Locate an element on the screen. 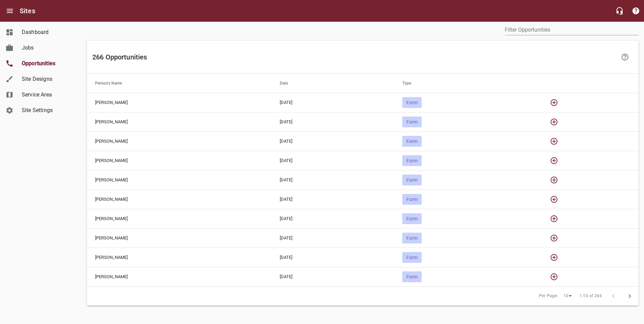  th: Person's Name is located at coordinates (179, 83).